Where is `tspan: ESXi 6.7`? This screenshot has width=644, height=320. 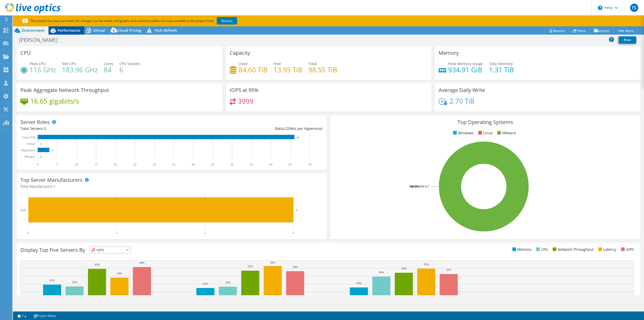 tspan: ESXi 6.7 is located at coordinates (424, 186).